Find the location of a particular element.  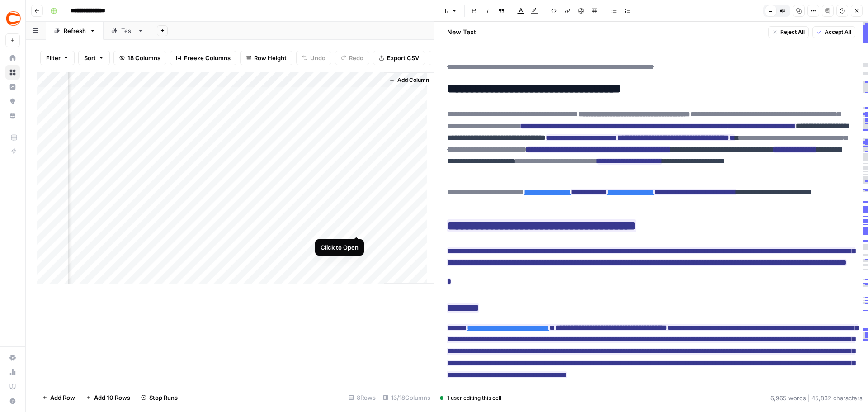

span: Freeze Columns is located at coordinates (207, 58).